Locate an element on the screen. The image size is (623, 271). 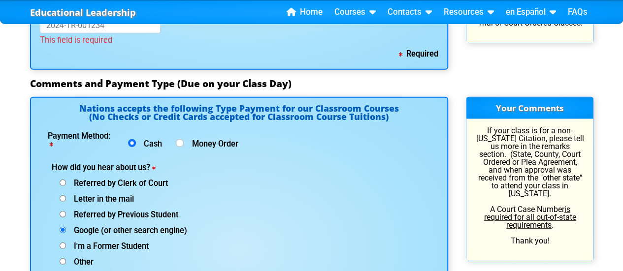
span: Google (or other search engine) is located at coordinates (127, 231).